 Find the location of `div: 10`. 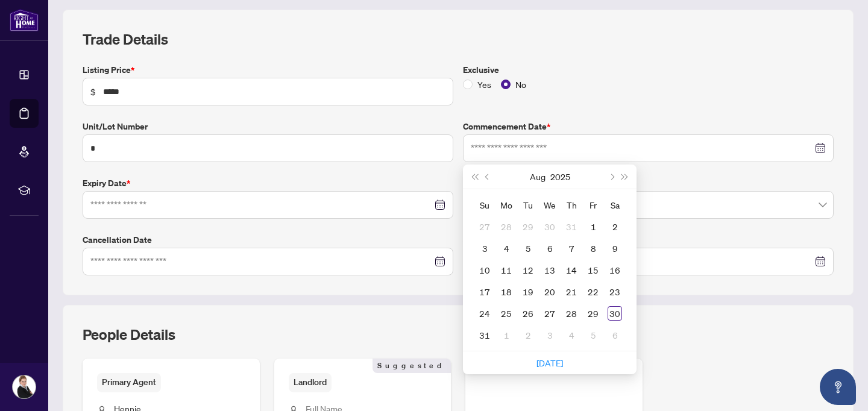

div: 10 is located at coordinates (484, 270).